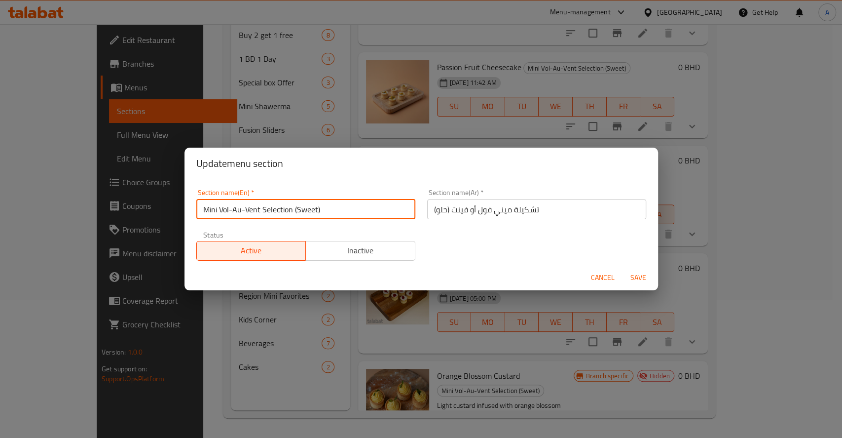 Image resolution: width=842 pixels, height=438 pixels. What do you see at coordinates (361, 250) in the screenshot?
I see `span: Inactive` at bounding box center [361, 250].